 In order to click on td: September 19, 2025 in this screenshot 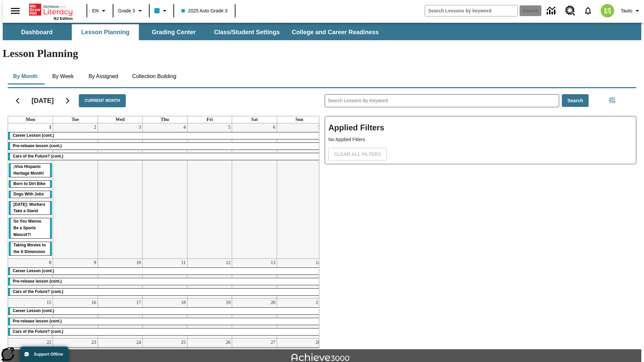, I will do `click(210, 318)`.